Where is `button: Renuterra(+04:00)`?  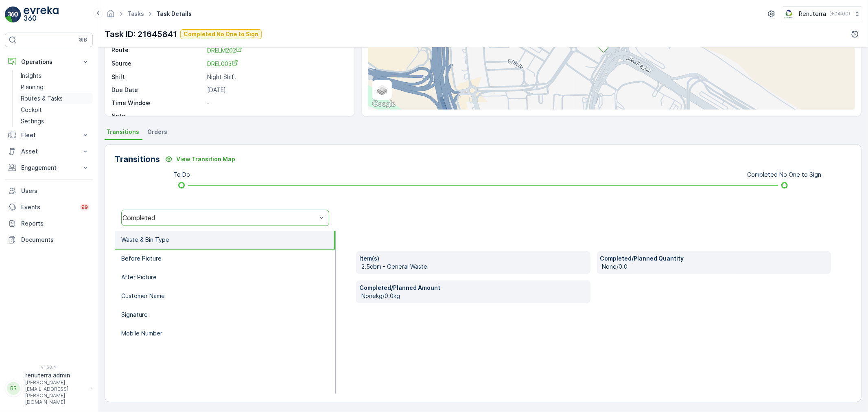 button: Renuterra(+04:00) is located at coordinates (822, 14).